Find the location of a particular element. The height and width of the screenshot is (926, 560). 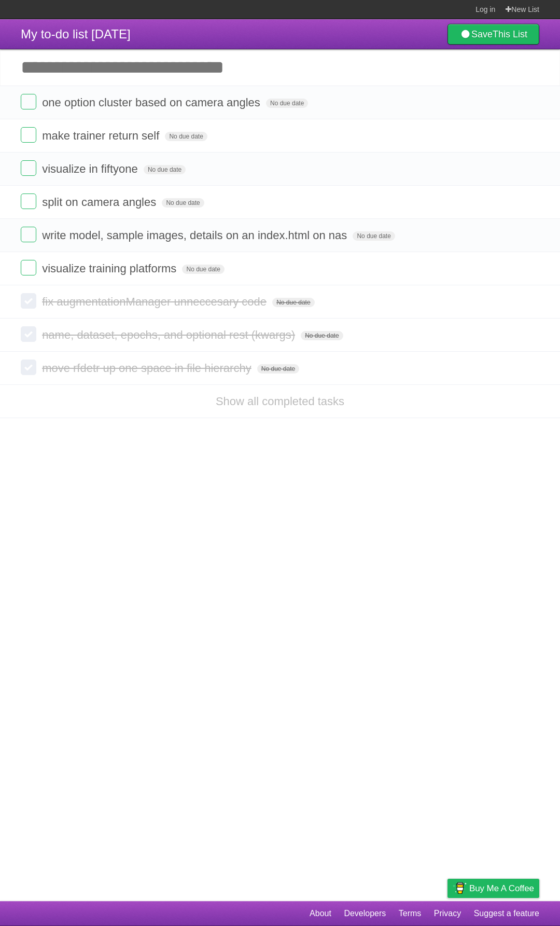

span: name, dataset, epochs, and optional rest (kwargs) is located at coordinates (170, 334).